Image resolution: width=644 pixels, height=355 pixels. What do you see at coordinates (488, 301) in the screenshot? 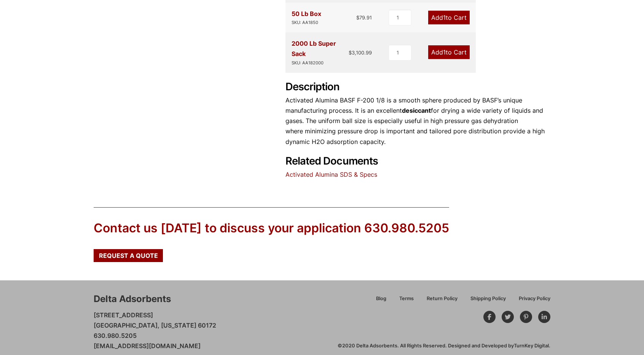
I see `a: Shipping Policy` at bounding box center [488, 301].